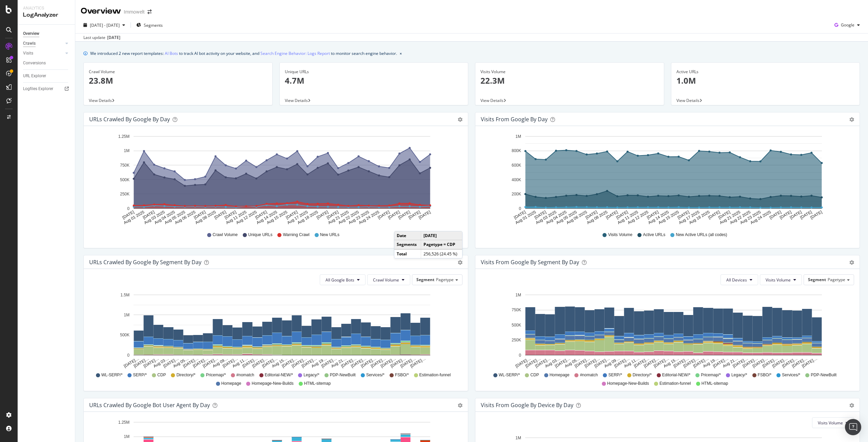  What do you see at coordinates (154, 218) in the screenshot?
I see `text: Aug 03 2025` at bounding box center [154, 218].